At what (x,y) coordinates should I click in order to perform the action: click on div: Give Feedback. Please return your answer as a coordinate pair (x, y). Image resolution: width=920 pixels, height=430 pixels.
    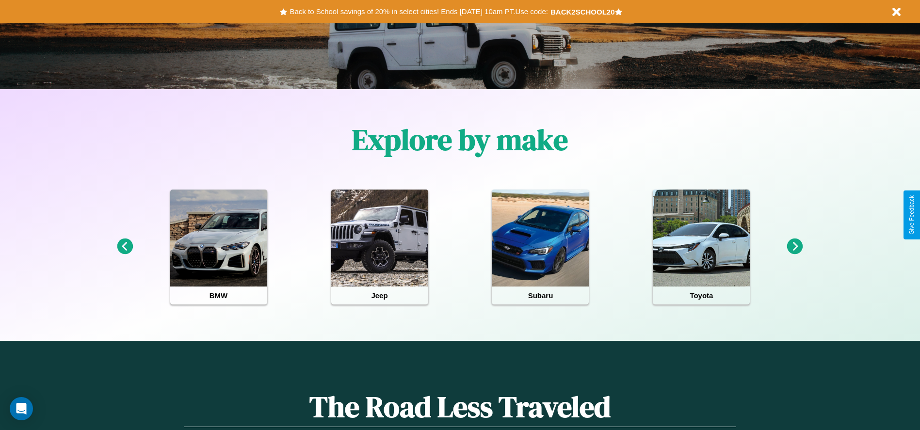
    Looking at the image, I should click on (912, 215).